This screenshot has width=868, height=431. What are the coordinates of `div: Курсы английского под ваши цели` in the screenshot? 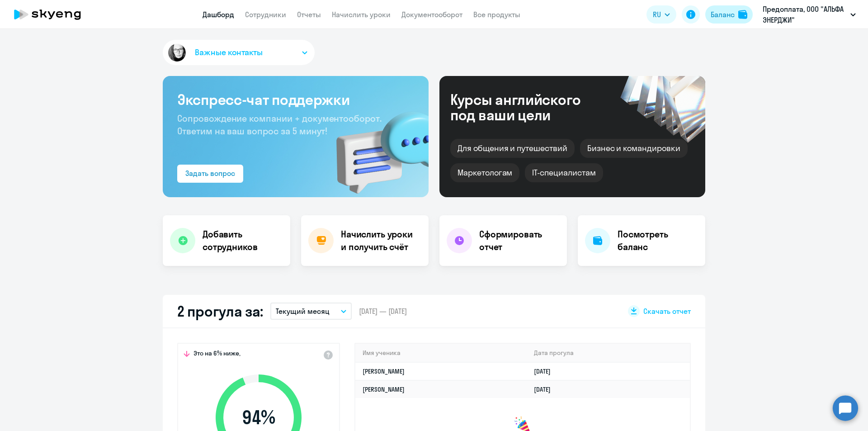 It's located at (528, 107).